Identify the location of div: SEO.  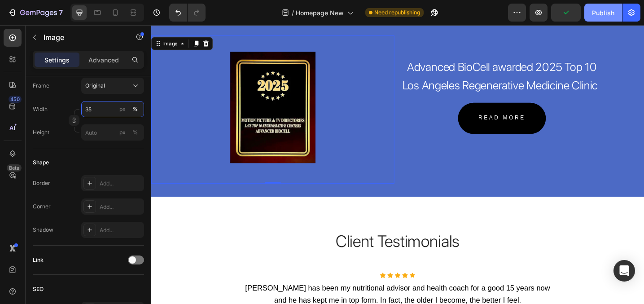
(38, 290).